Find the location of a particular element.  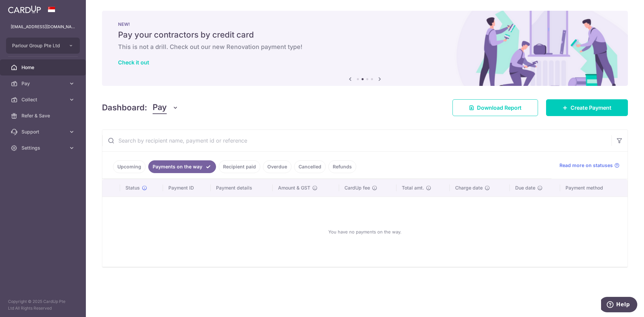

span: Home is located at coordinates (44, 67).